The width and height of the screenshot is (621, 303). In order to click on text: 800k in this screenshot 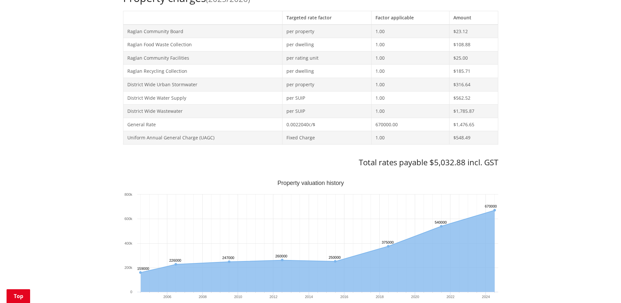, I will do `click(128, 194)`.